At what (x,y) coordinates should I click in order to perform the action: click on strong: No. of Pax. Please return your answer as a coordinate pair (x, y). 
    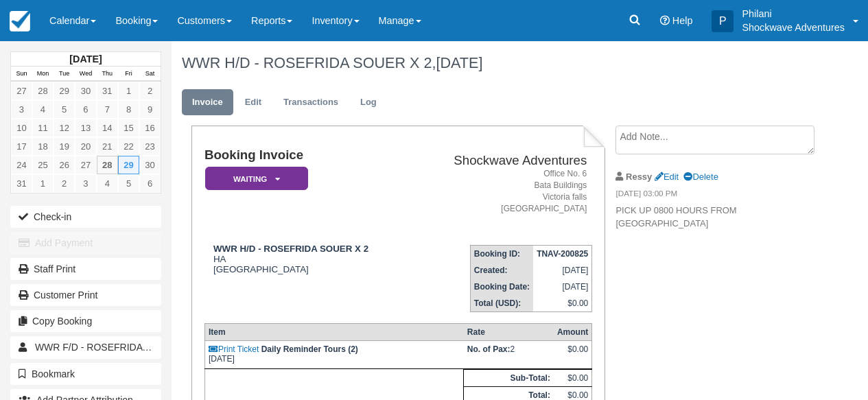
    Looking at the image, I should click on (489, 349).